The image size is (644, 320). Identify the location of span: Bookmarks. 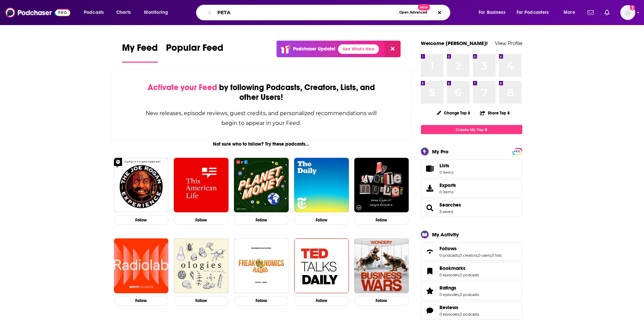
(453, 268).